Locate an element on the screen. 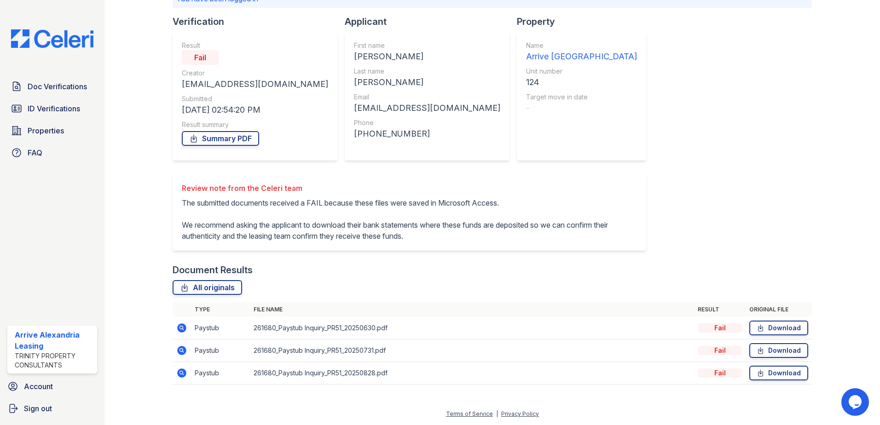  span: FAQ is located at coordinates (35, 153).